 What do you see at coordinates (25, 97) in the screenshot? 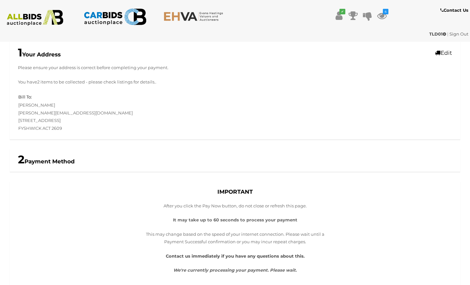
I see `h5: Bill To:` at bounding box center [25, 97].